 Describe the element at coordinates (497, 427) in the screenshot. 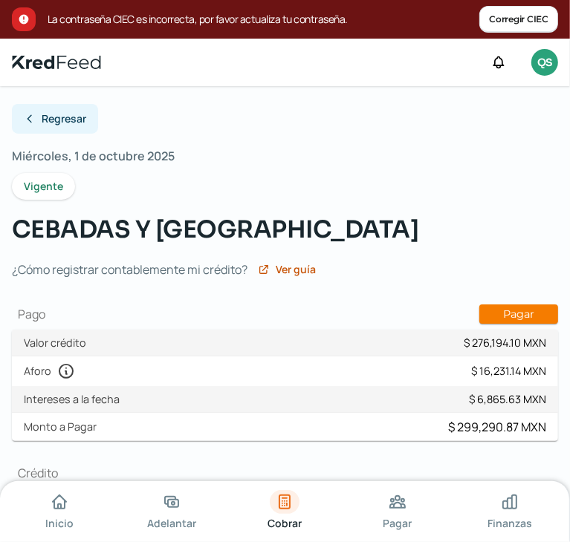

I see `div: $ 299,290.87 MXN` at that location.